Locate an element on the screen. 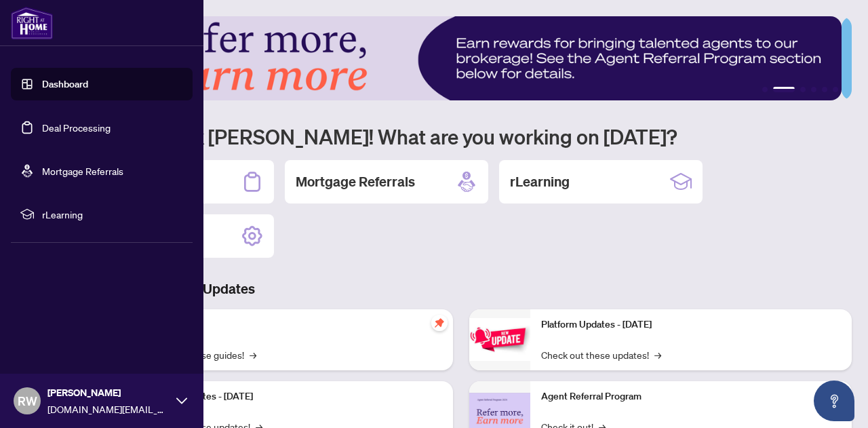 This screenshot has height=428, width=868. span: RW is located at coordinates (27, 401).